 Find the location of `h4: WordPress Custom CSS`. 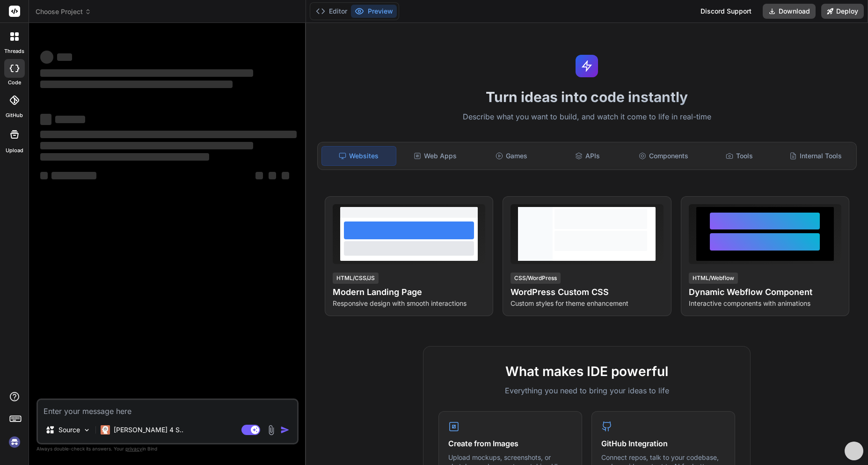

h4: WordPress Custom CSS is located at coordinates (587, 292).